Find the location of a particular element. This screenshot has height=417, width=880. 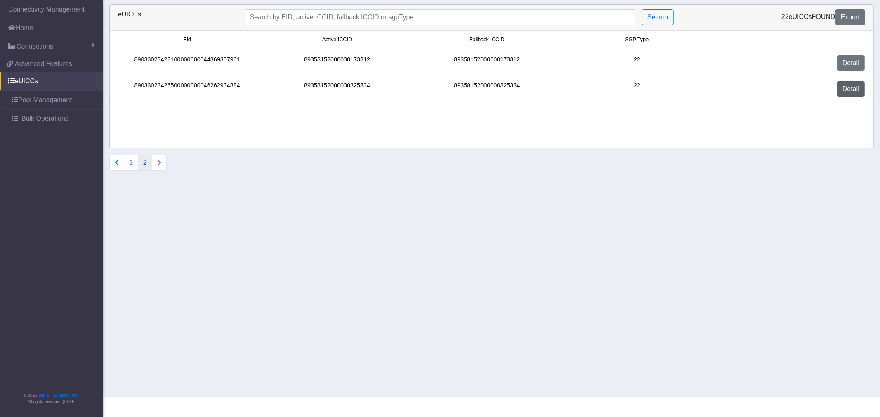

div: 89033023428100000000044369307961 is located at coordinates (187, 63).